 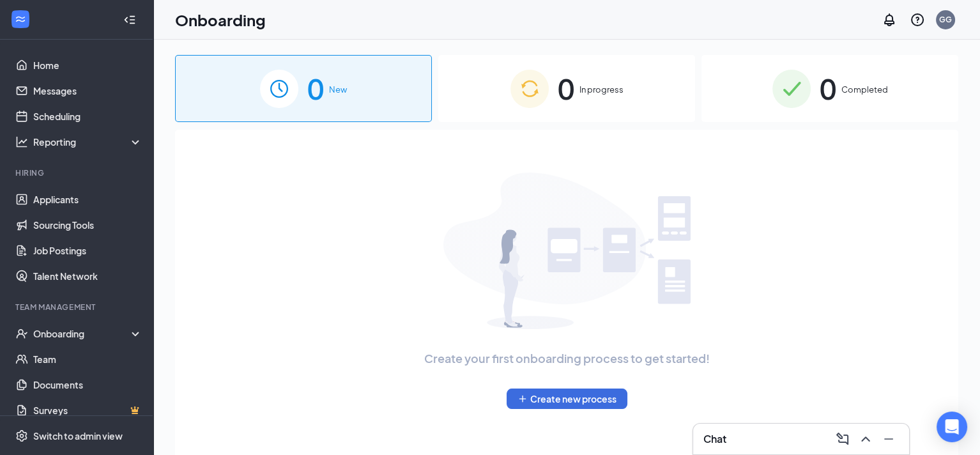 I want to click on div: Onboarding, so click(x=83, y=333).